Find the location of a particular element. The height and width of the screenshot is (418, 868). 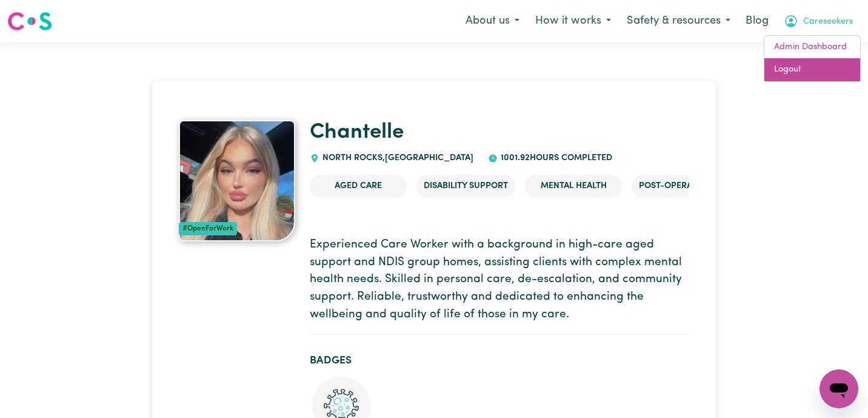

li: Post-operative care is located at coordinates (686, 187).